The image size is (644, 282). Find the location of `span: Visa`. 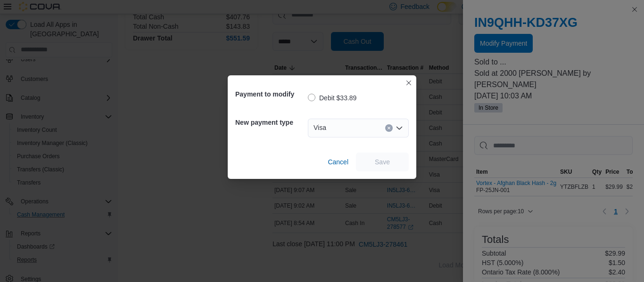

span: Visa is located at coordinates (319, 128).